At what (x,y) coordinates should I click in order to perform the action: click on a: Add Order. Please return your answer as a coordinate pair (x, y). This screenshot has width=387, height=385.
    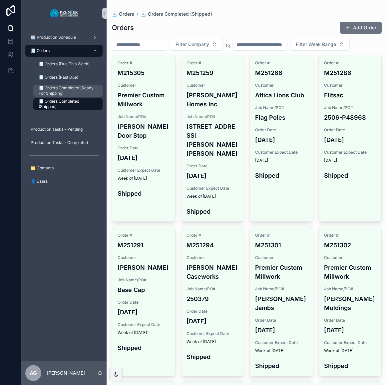
    Looking at the image, I should click on (361, 28).